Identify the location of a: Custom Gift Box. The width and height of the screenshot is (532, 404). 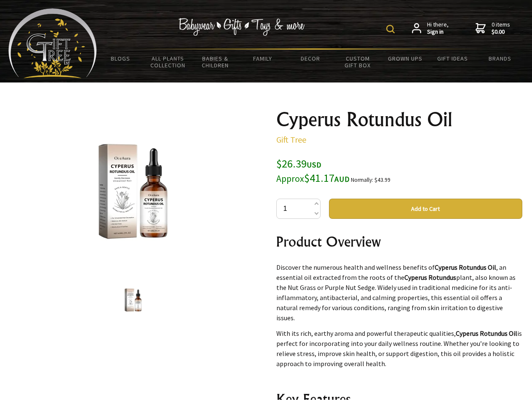
(357, 62).